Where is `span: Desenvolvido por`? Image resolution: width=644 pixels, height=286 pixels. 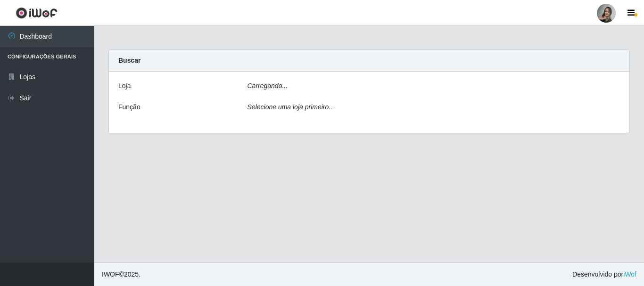
span: Desenvolvido por is located at coordinates (604, 274).